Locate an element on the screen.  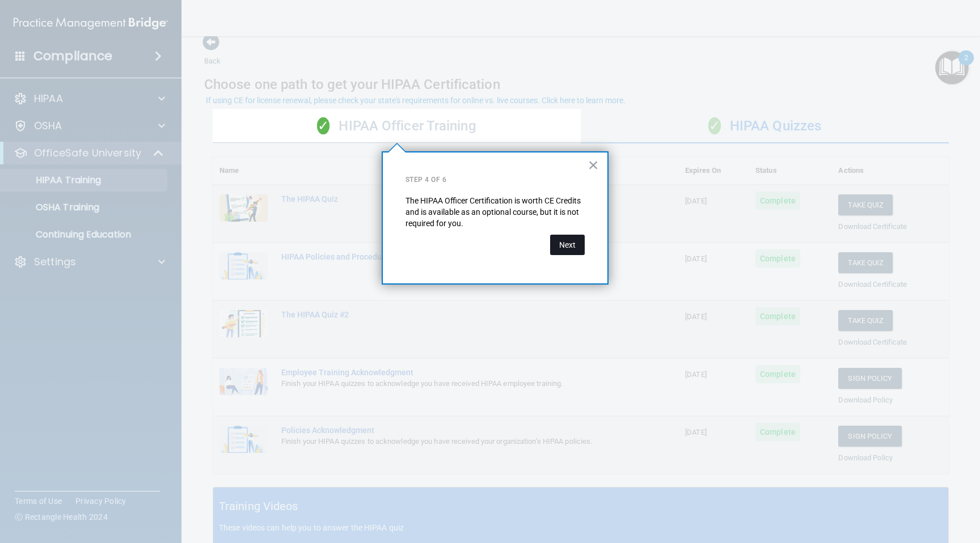
button: Close is located at coordinates (593, 165).